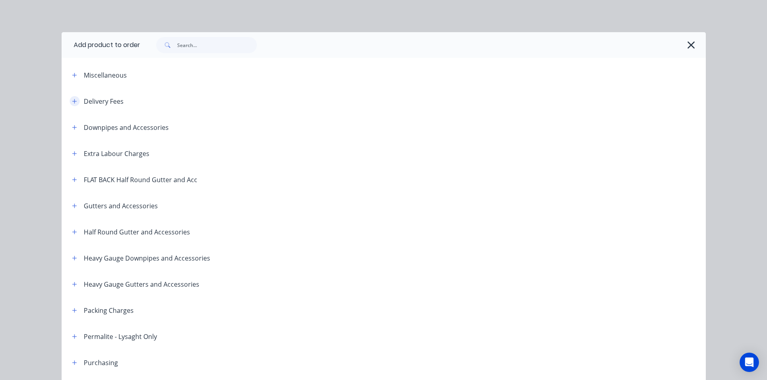 The image size is (767, 380). I want to click on div: Add product to order, so click(101, 45).